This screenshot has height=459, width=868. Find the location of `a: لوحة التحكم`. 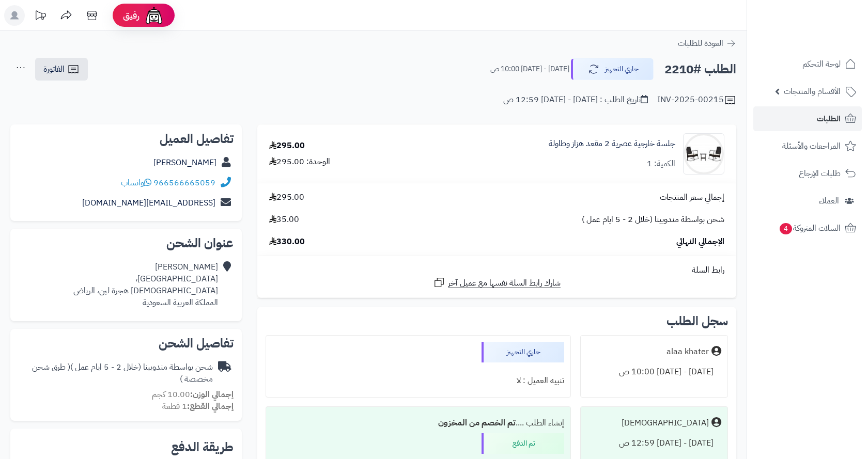

a: لوحة التحكم is located at coordinates (807, 64).